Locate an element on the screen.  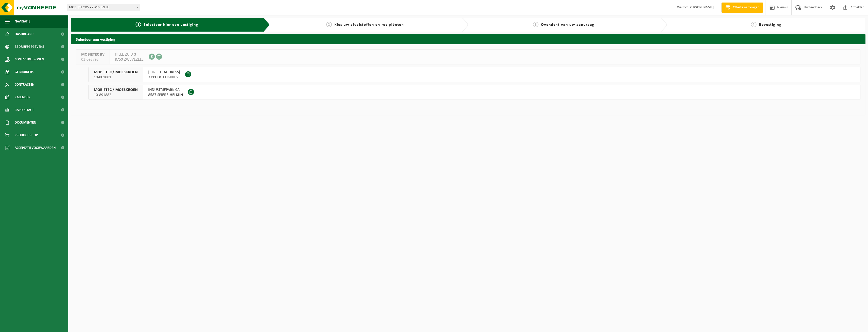
span: Selecteer hier een vestiging is located at coordinates (171, 25).